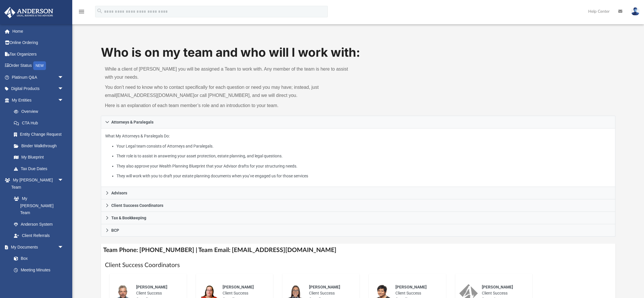 This screenshot has height=298, width=644. What do you see at coordinates (38, 89) in the screenshot?
I see `a: Digital Productsarrow_drop_down` at bounding box center [38, 89].